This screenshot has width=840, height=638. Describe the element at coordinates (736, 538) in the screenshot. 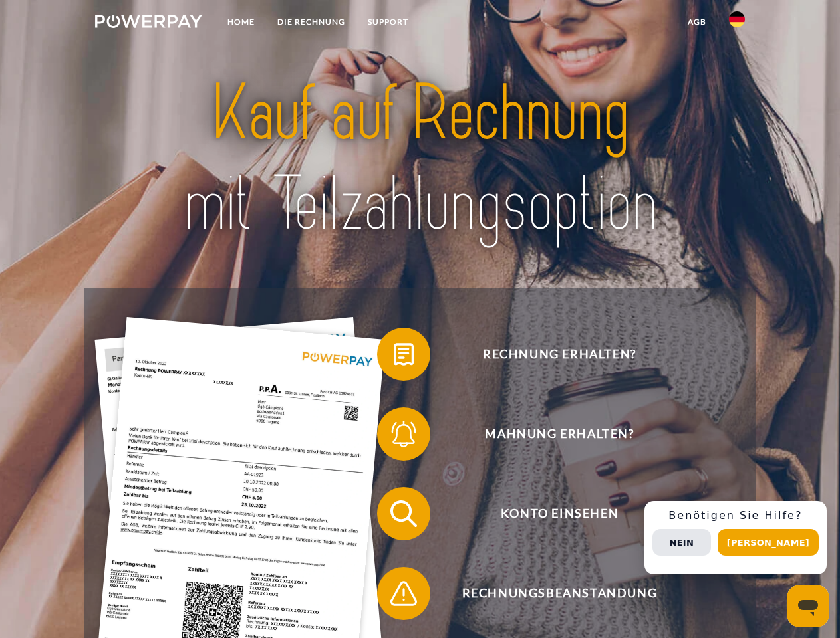

I see `div: Schnellhilfe` at that location.